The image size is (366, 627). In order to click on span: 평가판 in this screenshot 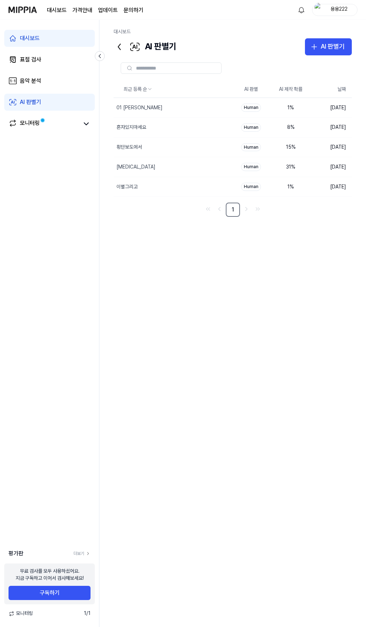, I will do `click(16, 554)`.